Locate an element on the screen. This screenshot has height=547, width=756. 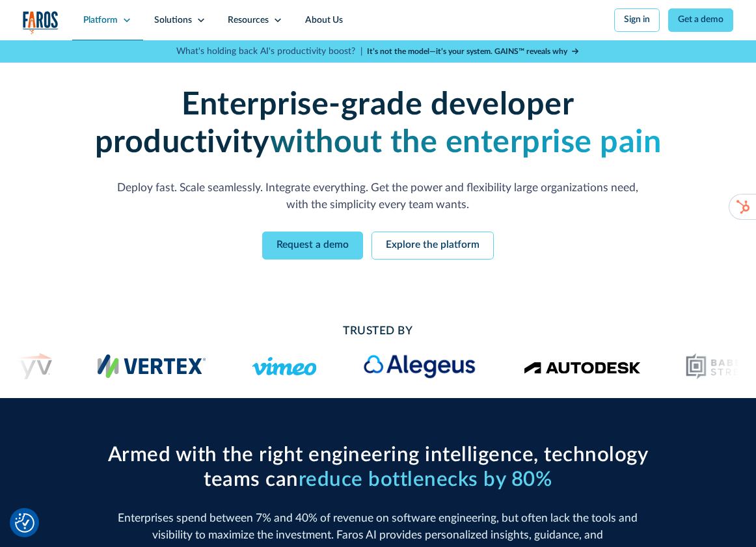
a: Sign in is located at coordinates (636, 20).